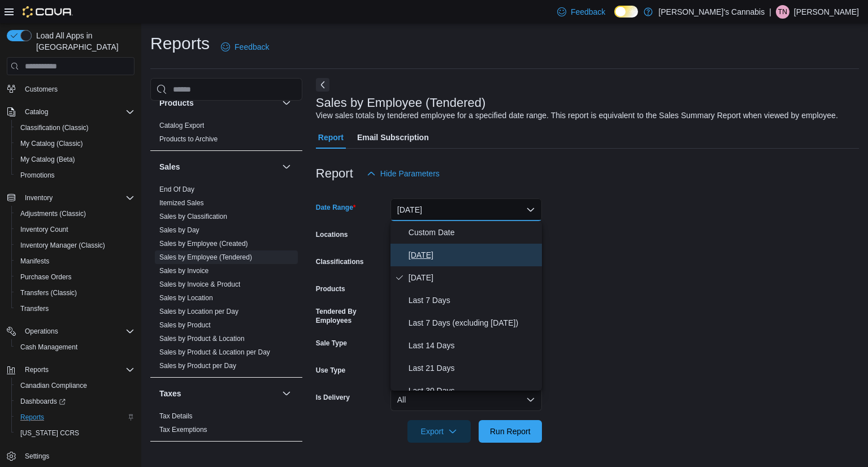  I want to click on span: Transfers (Classic), so click(48, 293).